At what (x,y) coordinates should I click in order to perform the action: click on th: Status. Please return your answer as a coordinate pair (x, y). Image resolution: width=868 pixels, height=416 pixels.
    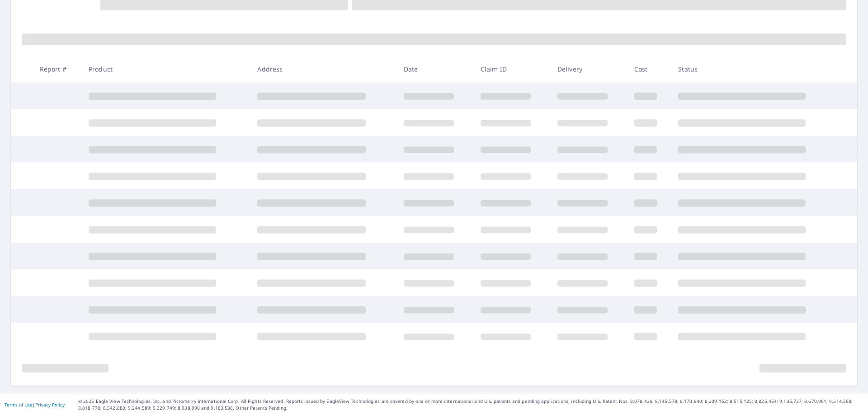
    Looking at the image, I should click on (755, 69).